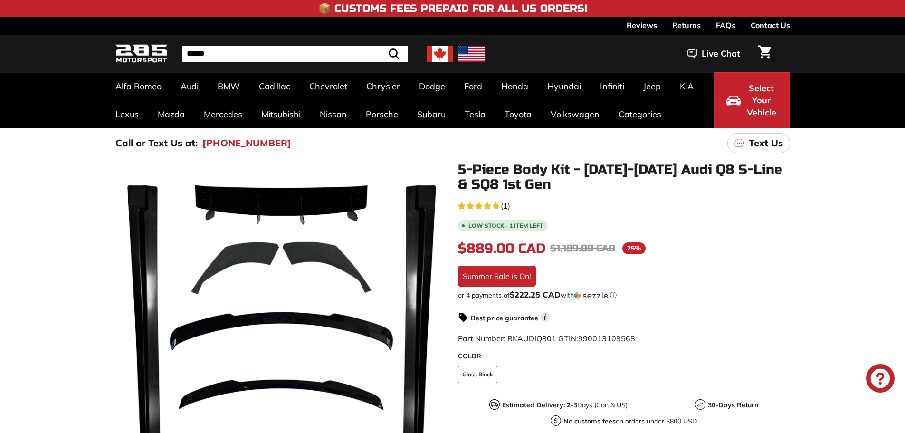 The width and height of the screenshot is (905, 433). I want to click on a: Lexus, so click(127, 114).